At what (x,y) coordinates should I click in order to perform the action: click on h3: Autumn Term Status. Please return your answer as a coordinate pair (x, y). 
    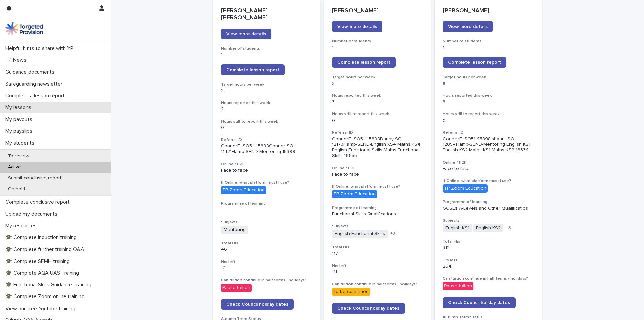
    Looking at the image, I should click on (488, 317).